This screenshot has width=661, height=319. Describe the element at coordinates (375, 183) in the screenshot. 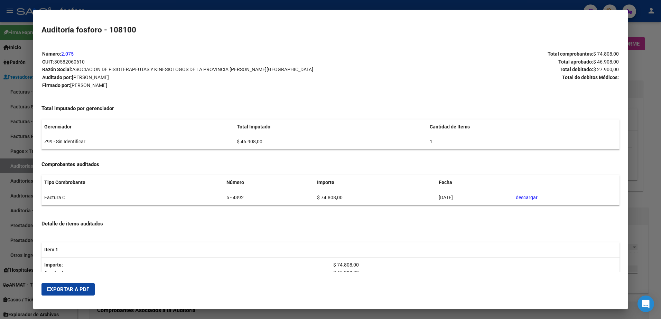

I see `th: Importe` at that location.